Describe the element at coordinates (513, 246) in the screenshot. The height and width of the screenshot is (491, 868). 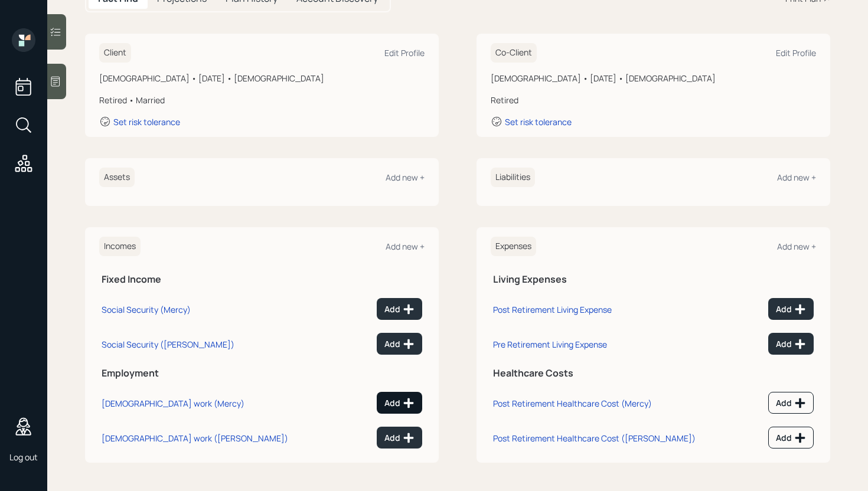
I see `h6: Expenses` at that location.